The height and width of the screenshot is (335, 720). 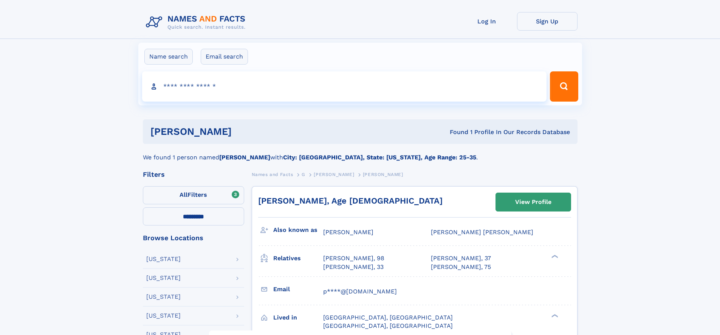 I want to click on a: View Profile, so click(x=534, y=202).